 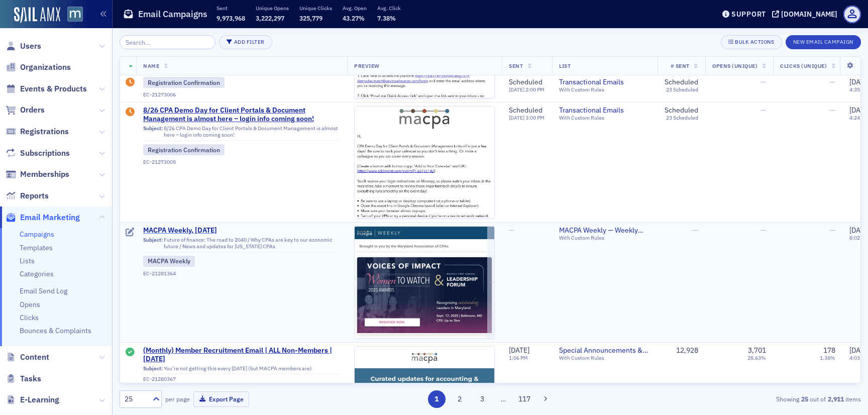 What do you see at coordinates (184, 150) in the screenshot?
I see `div: Registration Confirmation` at bounding box center [184, 150].